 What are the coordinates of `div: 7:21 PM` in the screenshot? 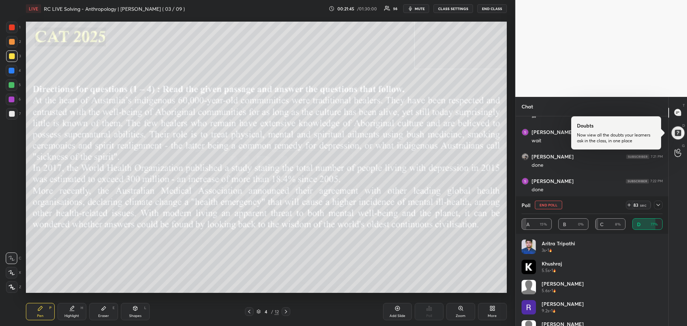 It's located at (657, 156).